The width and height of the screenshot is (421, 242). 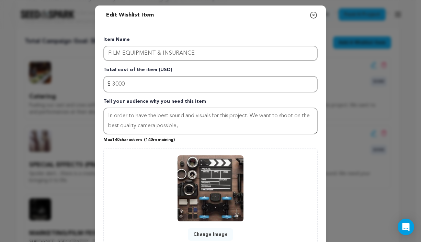 What do you see at coordinates (211, 53) in the screenshot?
I see `input: Enter item name` at bounding box center [211, 53].